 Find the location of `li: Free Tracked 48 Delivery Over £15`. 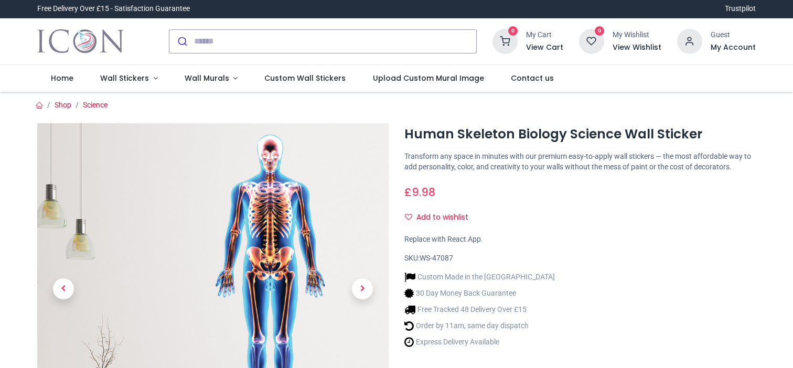

li: Free Tracked 48 Delivery Over £15 is located at coordinates (480, 310).